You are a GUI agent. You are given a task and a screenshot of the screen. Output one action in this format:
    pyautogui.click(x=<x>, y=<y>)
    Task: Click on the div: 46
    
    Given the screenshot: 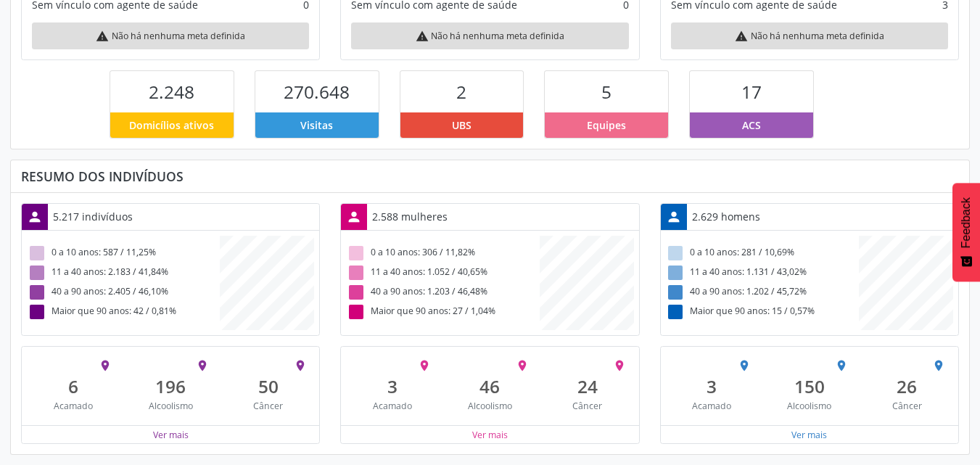 What is the action you would take?
    pyautogui.click(x=489, y=386)
    